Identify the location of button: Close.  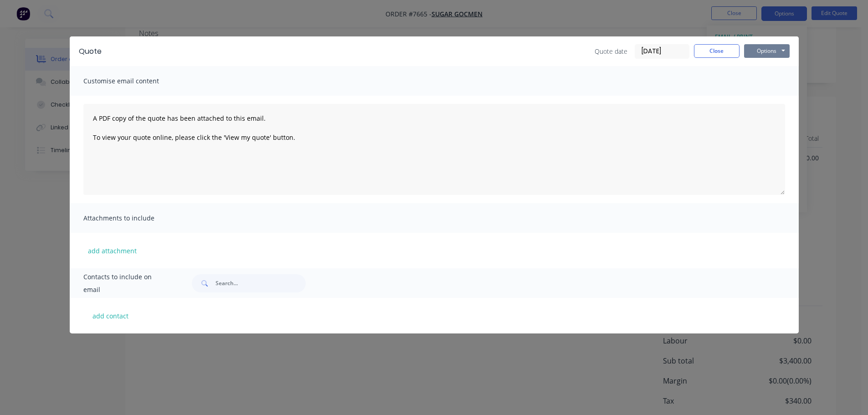
(717, 51).